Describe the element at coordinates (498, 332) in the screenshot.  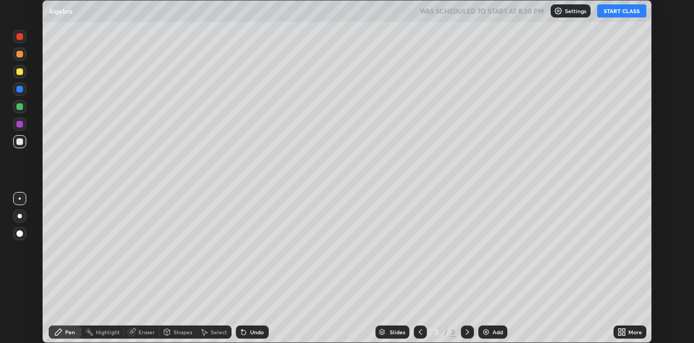
I see `div: Add` at that location.